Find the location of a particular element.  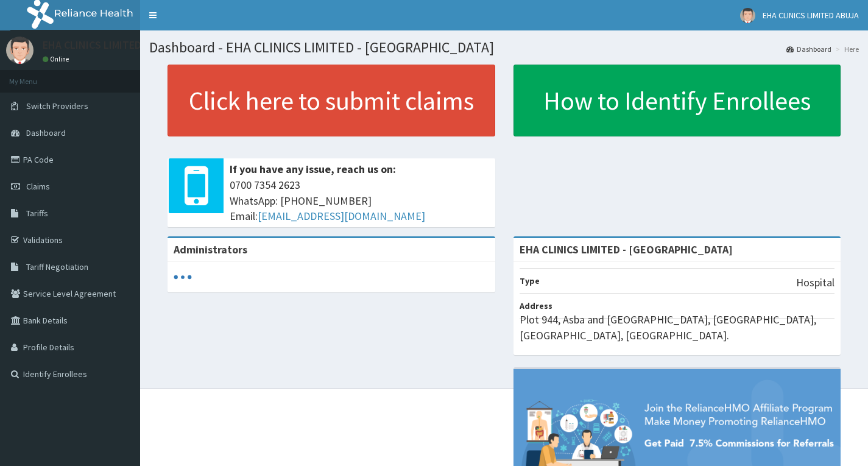

span: Tariffs is located at coordinates (38, 213).